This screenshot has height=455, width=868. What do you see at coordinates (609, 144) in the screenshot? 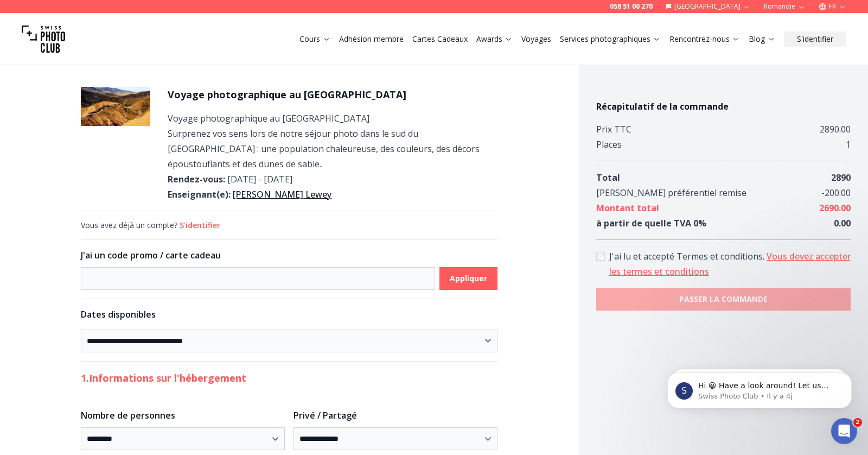
I see `div: Places` at bounding box center [609, 144].